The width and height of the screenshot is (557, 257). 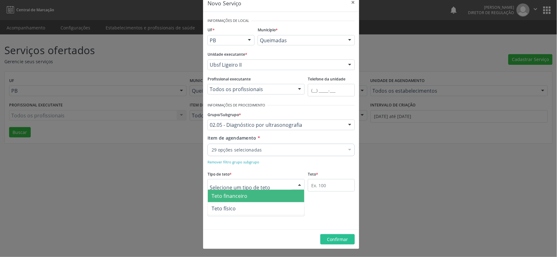 What do you see at coordinates (236, 105) in the screenshot?
I see `small: Informações de Procedimento` at bounding box center [236, 105].